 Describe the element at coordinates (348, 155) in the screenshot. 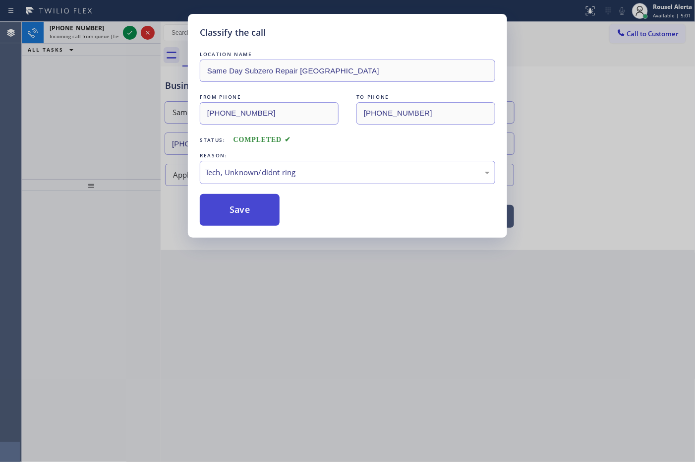

I see `div: REASON:` at that location.